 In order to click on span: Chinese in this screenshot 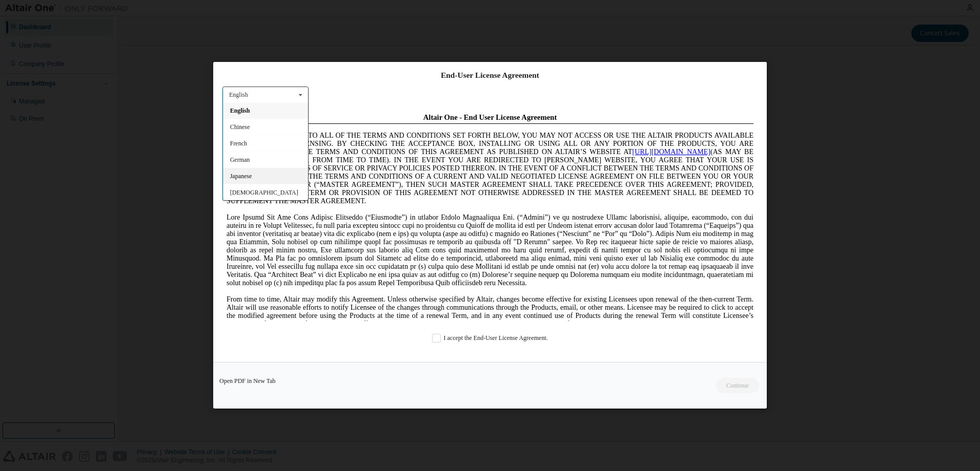, I will do `click(240, 127)`.